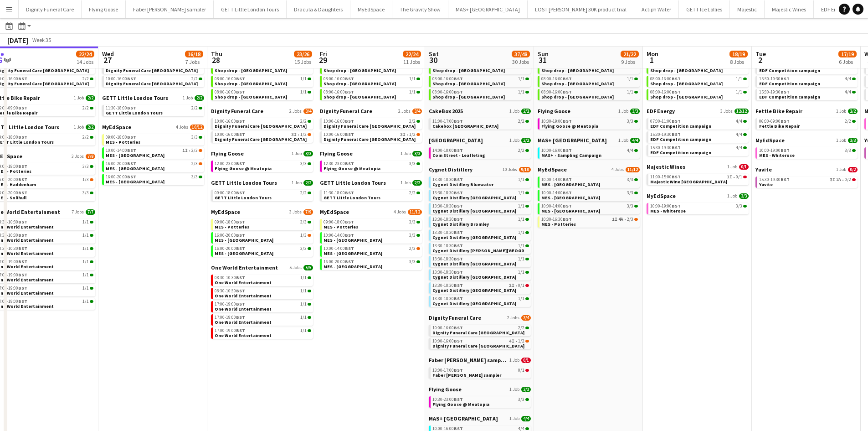  I want to click on button: Dignity Funeral Care, so click(50, 9).